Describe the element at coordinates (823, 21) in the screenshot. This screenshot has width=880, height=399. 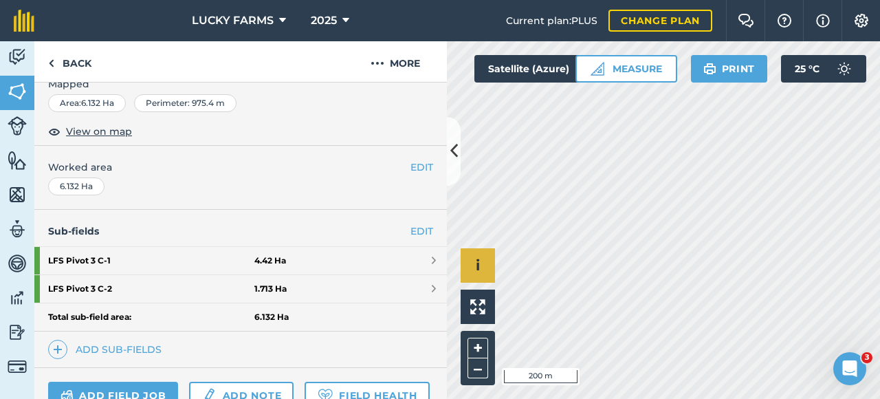
I see `img: svg+xml;base64,PHN2ZyB4bWxucz0iaHR0cDovL3d3dy53My5vcmcvMjAwMC9zdmciIHdpZHRoPSIxNyIgaGVpZ2h0PSIxNy...` at that location.